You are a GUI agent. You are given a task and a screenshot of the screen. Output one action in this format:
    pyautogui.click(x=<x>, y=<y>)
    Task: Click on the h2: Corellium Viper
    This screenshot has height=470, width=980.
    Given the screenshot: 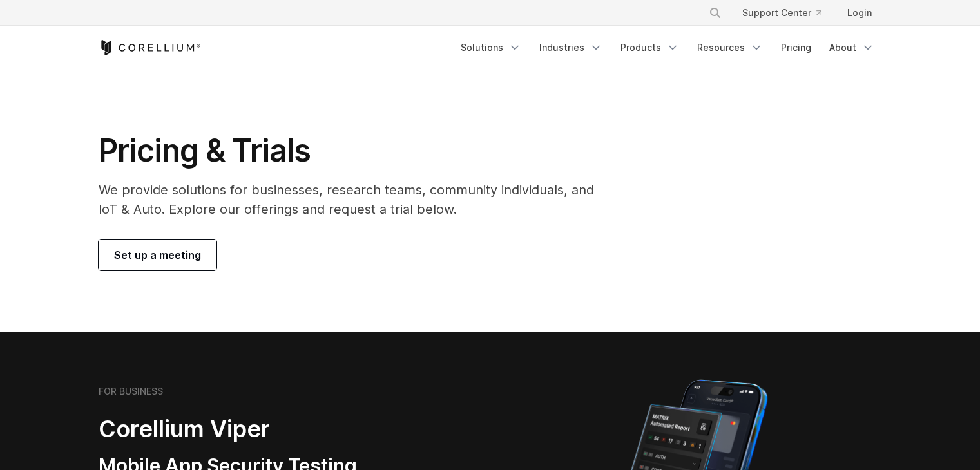 What is the action you would take?
    pyautogui.click(x=263, y=429)
    